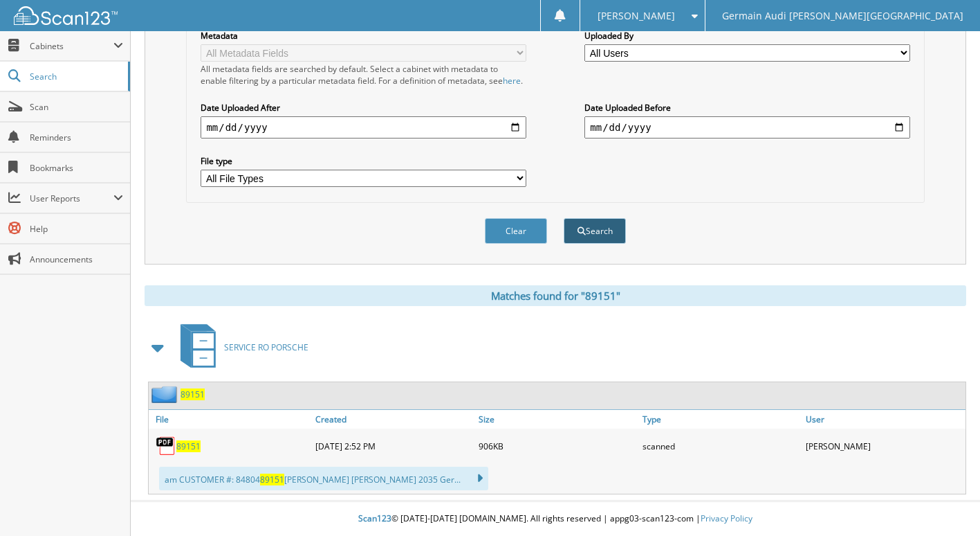 This screenshot has height=536, width=980. Describe the element at coordinates (512, 80) in the screenshot. I see `a: here` at that location.